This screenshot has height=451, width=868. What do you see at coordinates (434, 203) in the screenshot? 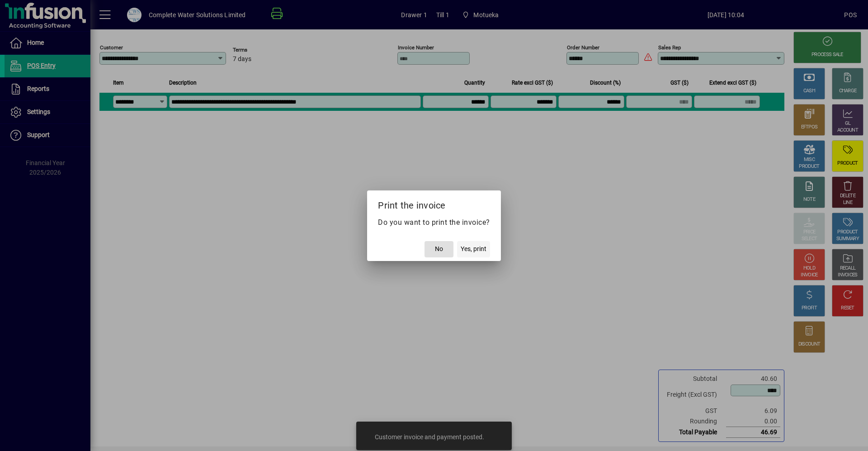
I see `h2: Print the invoice` at bounding box center [434, 203].